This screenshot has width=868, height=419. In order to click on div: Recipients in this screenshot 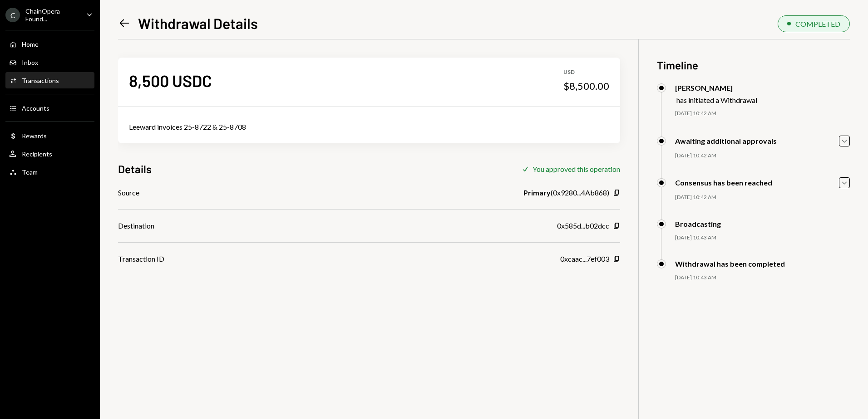, I will do `click(37, 154)`.